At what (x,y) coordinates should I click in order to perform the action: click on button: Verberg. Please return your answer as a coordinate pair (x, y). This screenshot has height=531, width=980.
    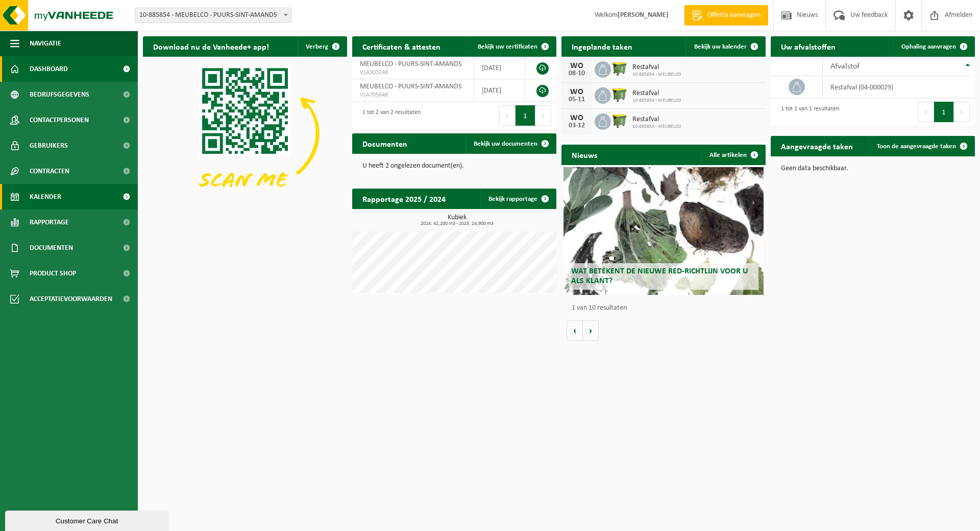
    Looking at the image, I should click on (322, 46).